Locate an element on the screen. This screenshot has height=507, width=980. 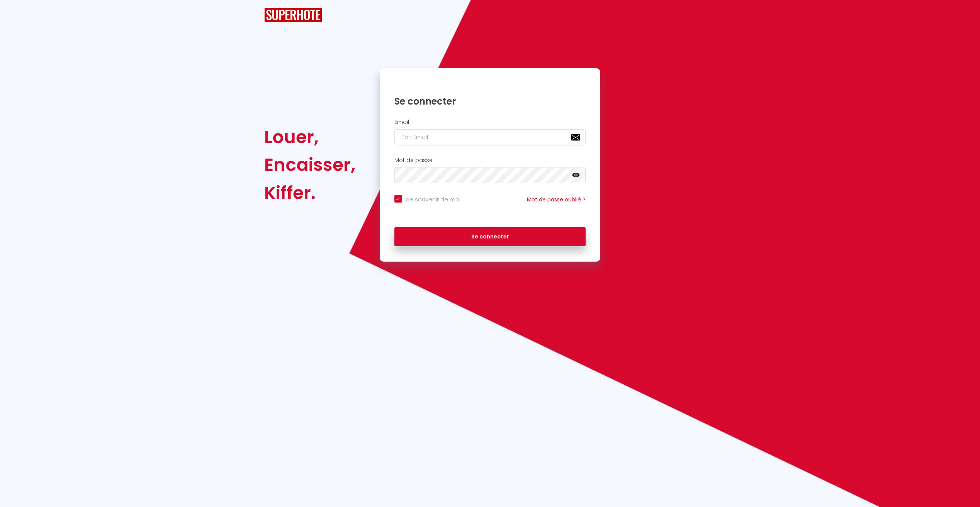
input: Ton Email is located at coordinates (490, 137).